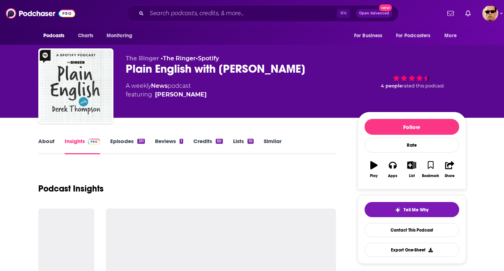  What do you see at coordinates (385, 8) in the screenshot?
I see `span: New` at bounding box center [385, 8].